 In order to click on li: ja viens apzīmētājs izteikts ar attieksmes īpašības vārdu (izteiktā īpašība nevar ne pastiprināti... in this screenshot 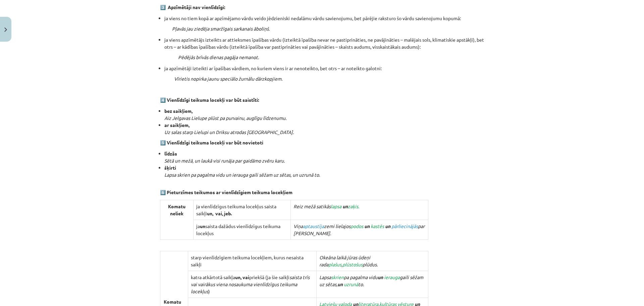, I will do `click(324, 43)`.